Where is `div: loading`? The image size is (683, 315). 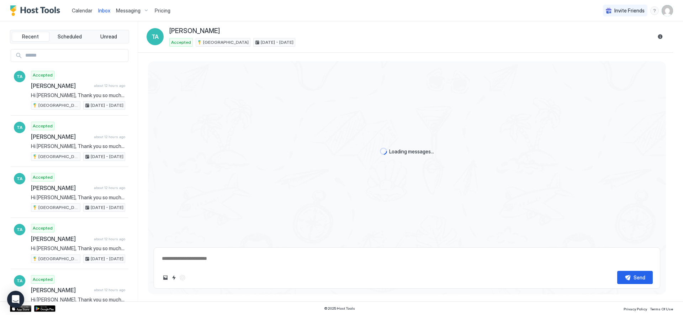 div: loading is located at coordinates (383, 151).